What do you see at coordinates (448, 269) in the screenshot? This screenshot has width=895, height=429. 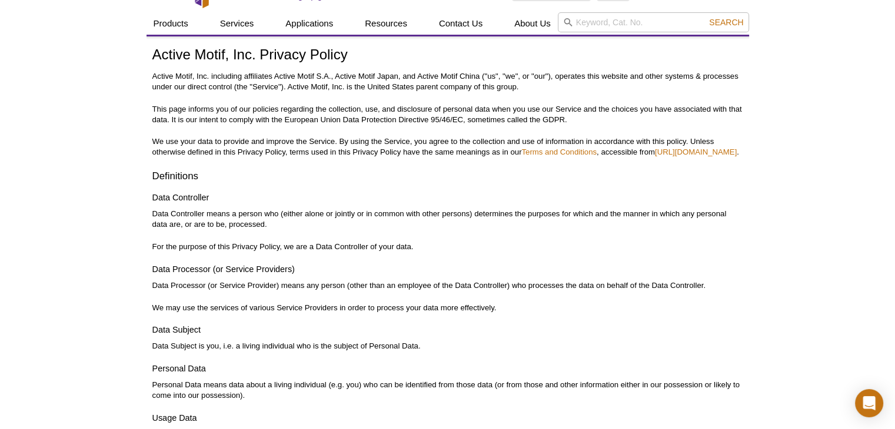 I see `h4: Data Processor (or Service Providers)` at bounding box center [448, 269].